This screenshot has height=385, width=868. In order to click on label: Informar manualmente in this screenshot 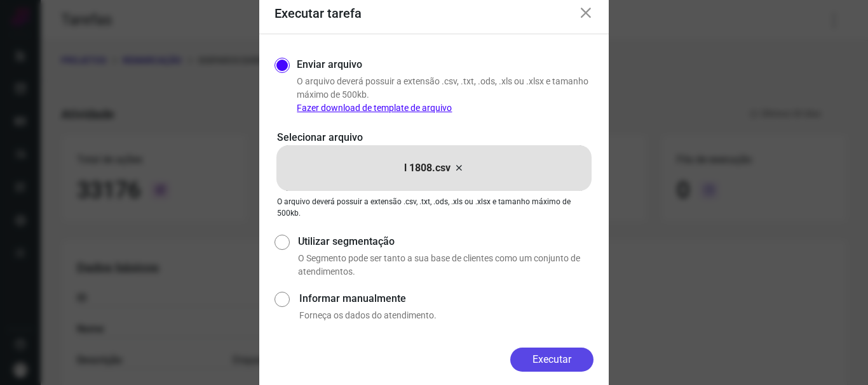, I will do `click(446, 299)`.